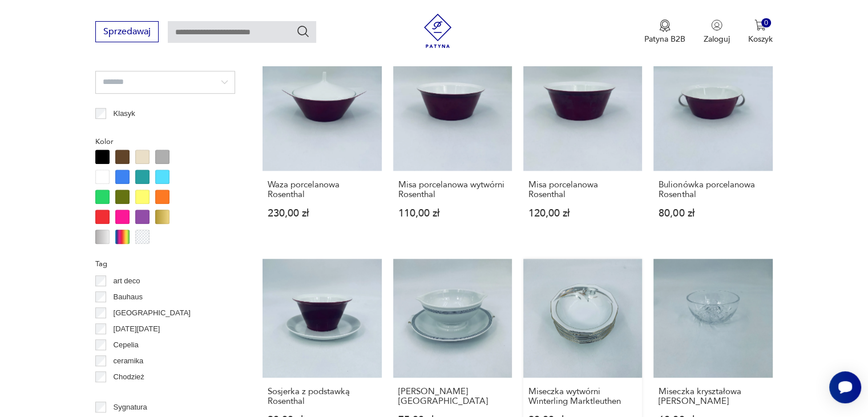 The height and width of the screenshot is (417, 868). Describe the element at coordinates (125, 114) in the screenshot. I see `p: Klasyk` at that location.